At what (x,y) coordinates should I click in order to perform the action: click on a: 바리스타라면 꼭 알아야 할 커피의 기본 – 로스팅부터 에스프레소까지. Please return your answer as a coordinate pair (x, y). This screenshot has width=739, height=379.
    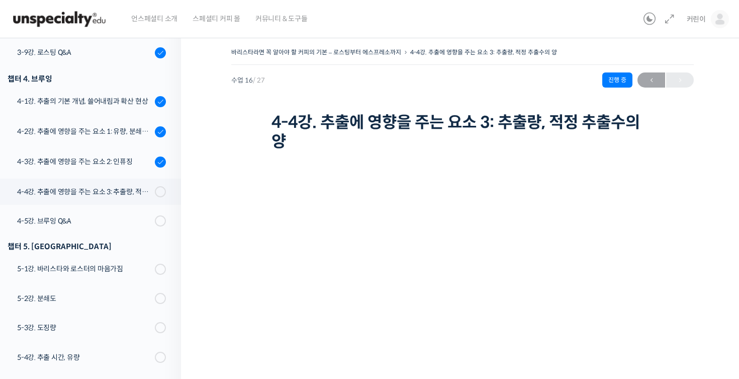
    Looking at the image, I should click on (316, 52).